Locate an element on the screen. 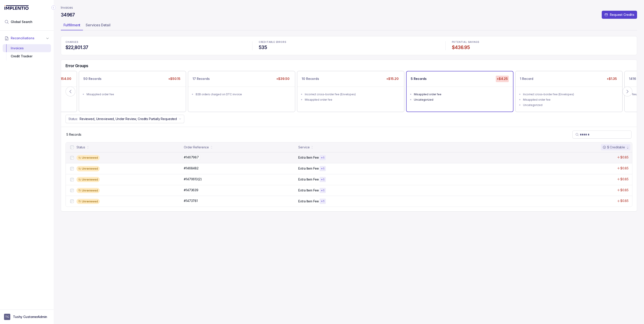 This screenshot has height=324, width=644. span: User initials is located at coordinates (7, 317).